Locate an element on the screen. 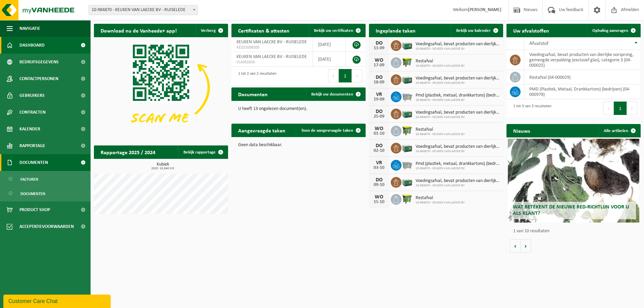 The width and height of the screenshot is (644, 308). p: Geen data beschikbaar. is located at coordinates (298, 146).